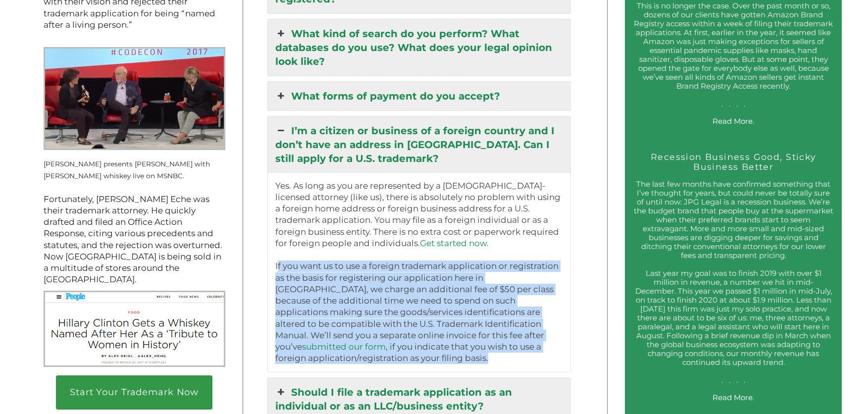 The height and width of the screenshot is (414, 868). I want to click on p: This is no longer the case. Over the past month or so, dozens of our clients have gotten Amazon B..., so click(734, 55).